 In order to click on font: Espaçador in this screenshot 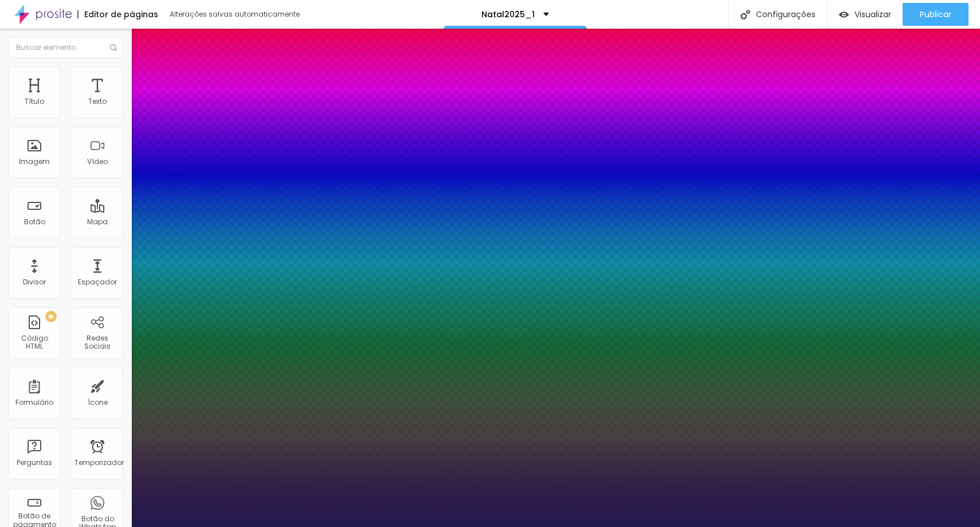, I will do `click(98, 281)`.